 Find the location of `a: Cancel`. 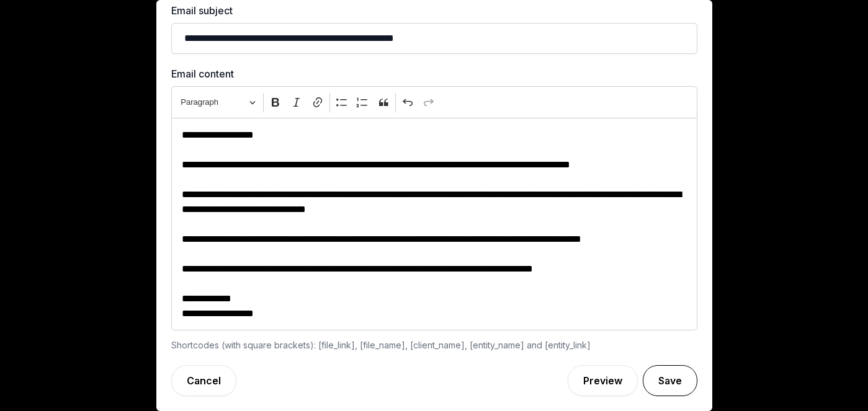

a: Cancel is located at coordinates (203, 380).